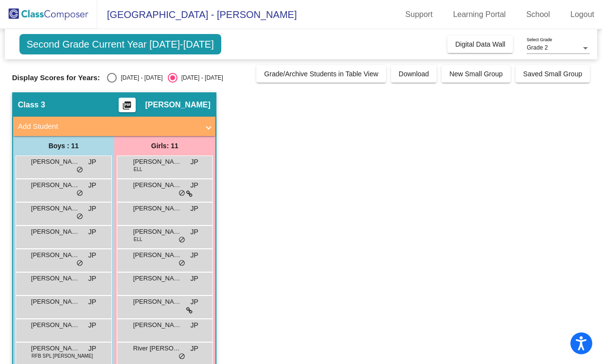 This screenshot has width=602, height=364. Describe the element at coordinates (480, 14) in the screenshot. I see `a: Learning Portal` at that location.